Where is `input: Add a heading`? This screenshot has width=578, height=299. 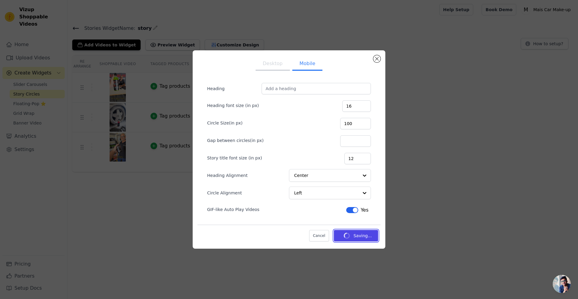 input: Add a heading is located at coordinates (316, 89).